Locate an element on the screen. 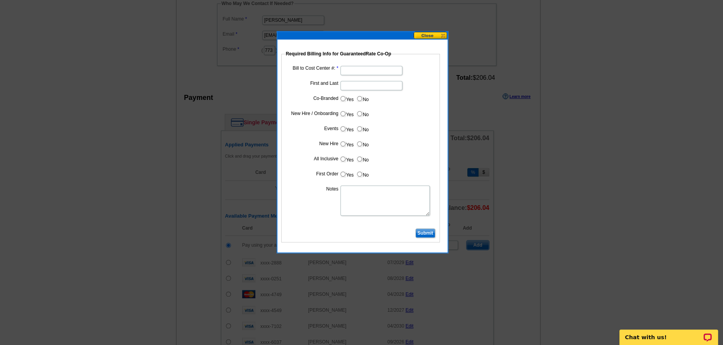 This screenshot has height=345, width=723. p: Chat with us! is located at coordinates (49, 17).